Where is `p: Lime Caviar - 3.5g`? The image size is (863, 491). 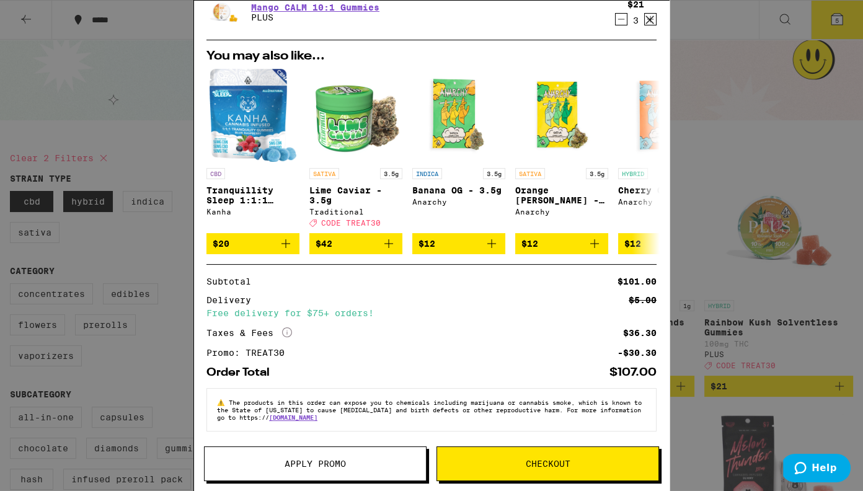 p: Lime Caviar - 3.5g is located at coordinates (356, 195).